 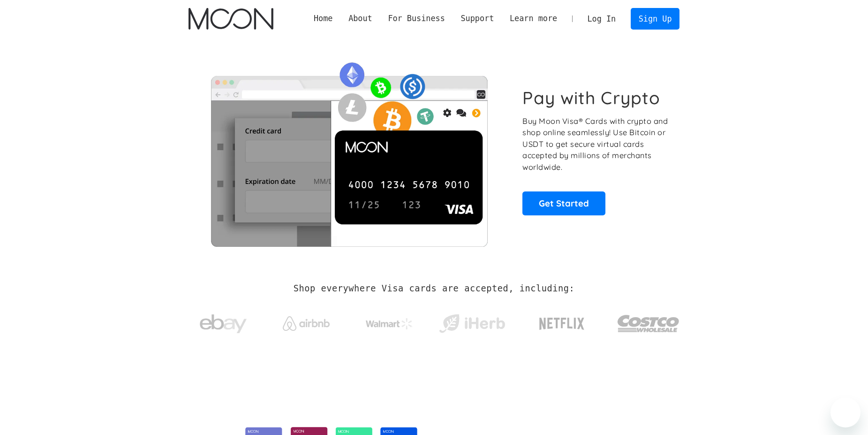 I want to click on a: Netflix, so click(x=562, y=321).